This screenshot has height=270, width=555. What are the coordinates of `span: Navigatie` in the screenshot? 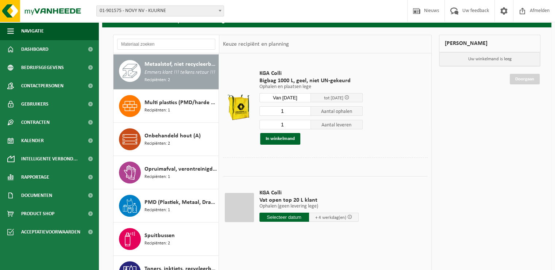 It's located at (32, 31).